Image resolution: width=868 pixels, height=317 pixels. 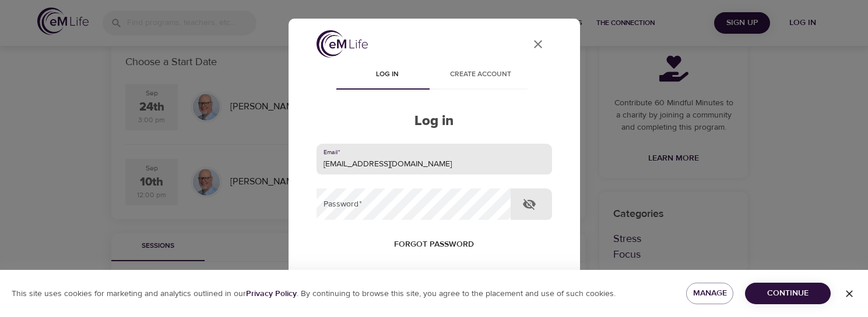 What do you see at coordinates (434, 76) in the screenshot?
I see `div: disabled tabs example` at bounding box center [434, 76].